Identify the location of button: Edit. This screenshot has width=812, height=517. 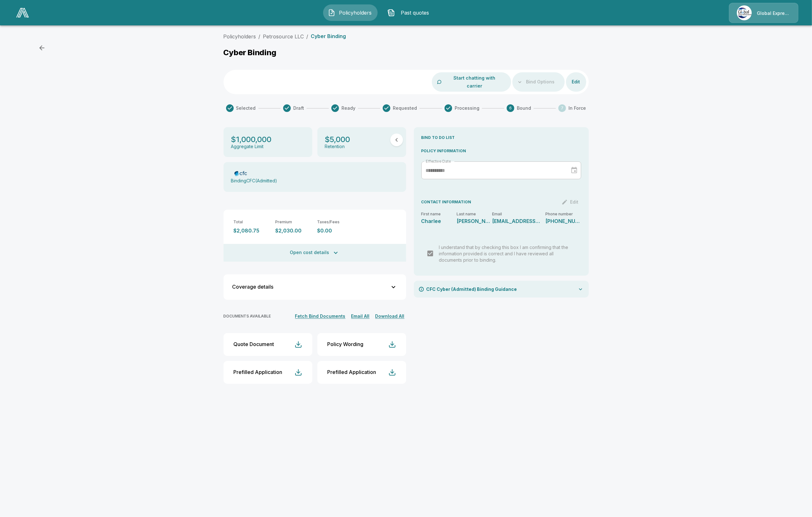
(576, 82).